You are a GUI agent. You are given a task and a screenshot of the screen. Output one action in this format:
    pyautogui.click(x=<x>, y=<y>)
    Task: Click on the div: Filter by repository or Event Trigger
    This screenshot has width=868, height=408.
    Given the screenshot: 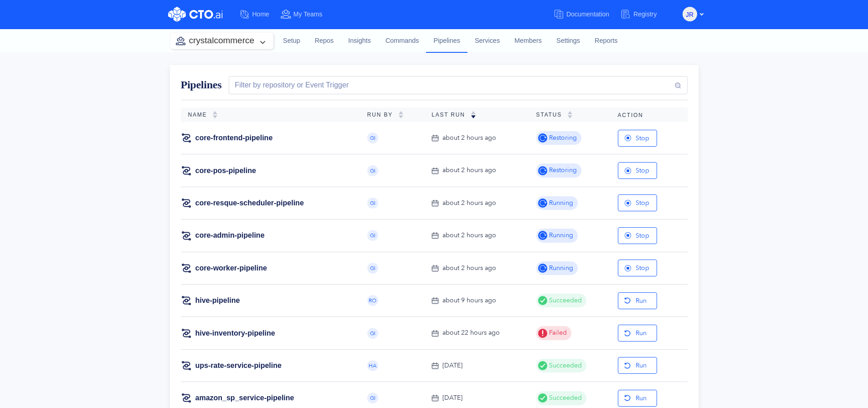 What is the action you would take?
    pyautogui.click(x=290, y=85)
    